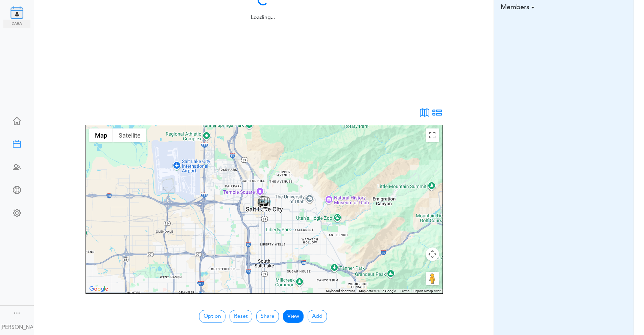 This screenshot has height=335, width=644. I want to click on div: Change Settings, so click(17, 212).